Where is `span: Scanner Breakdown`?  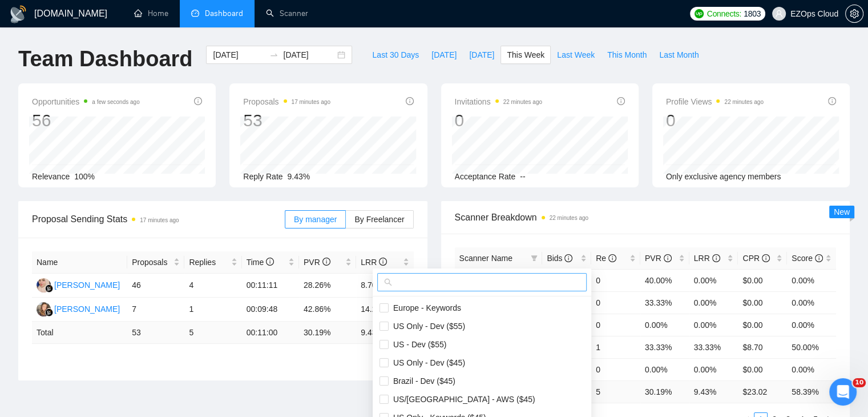 span: Scanner Breakdown is located at coordinates (645, 217).